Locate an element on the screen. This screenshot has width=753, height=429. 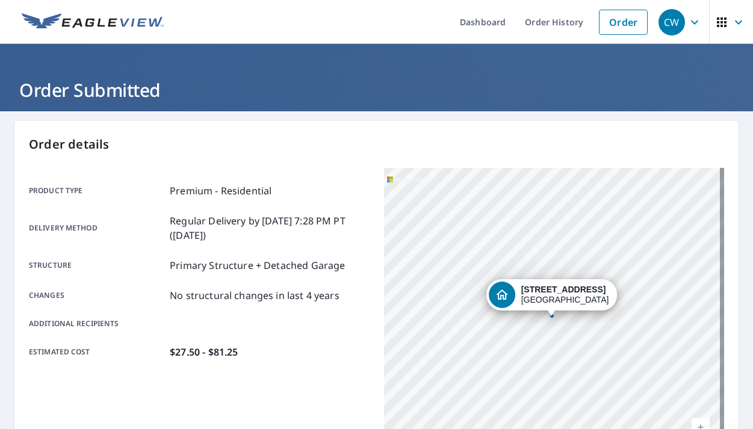
p: $27.50 - $81.25 is located at coordinates (204, 352).